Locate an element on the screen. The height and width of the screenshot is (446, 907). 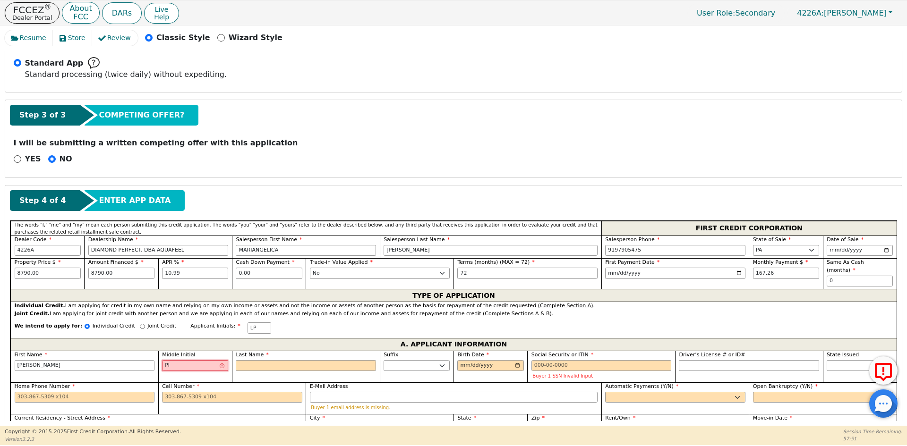
span: Salesperson Last Name is located at coordinates (416, 239).